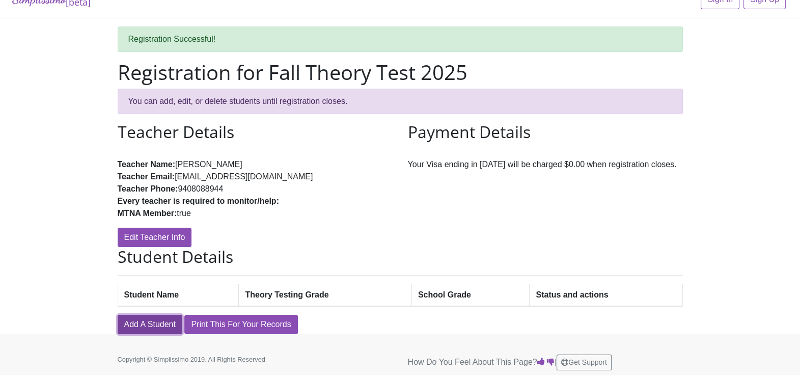 This screenshot has width=800, height=378. What do you see at coordinates (255, 132) in the screenshot?
I see `h2: Teacher Details` at bounding box center [255, 132].